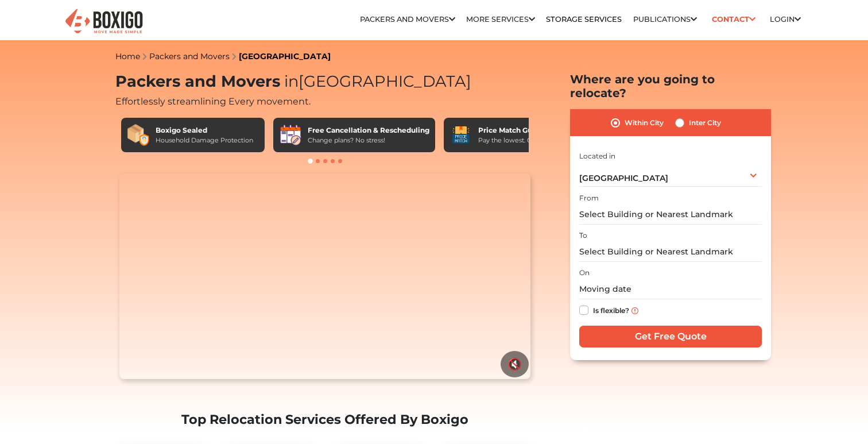 The image size is (868, 444). Describe the element at coordinates (291, 81) in the screenshot. I see `span: in` at that location.